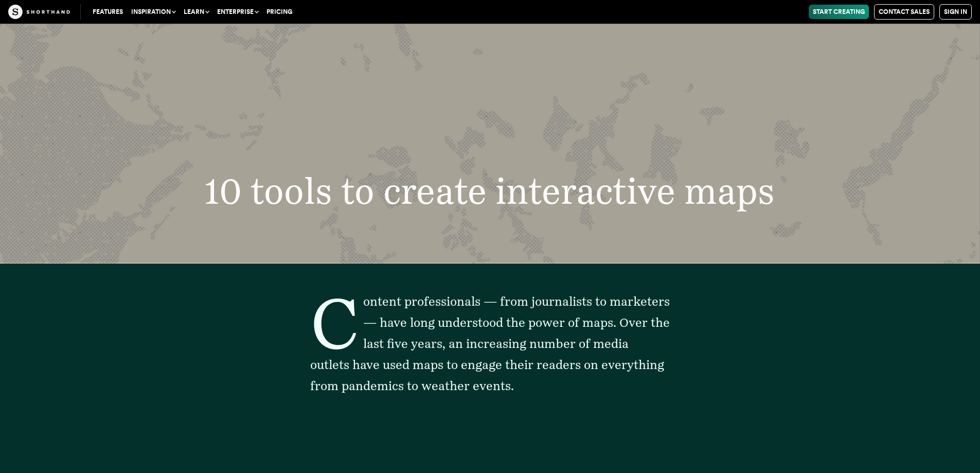 This screenshot has width=980, height=473. I want to click on a: Contact Sales, so click(904, 12).